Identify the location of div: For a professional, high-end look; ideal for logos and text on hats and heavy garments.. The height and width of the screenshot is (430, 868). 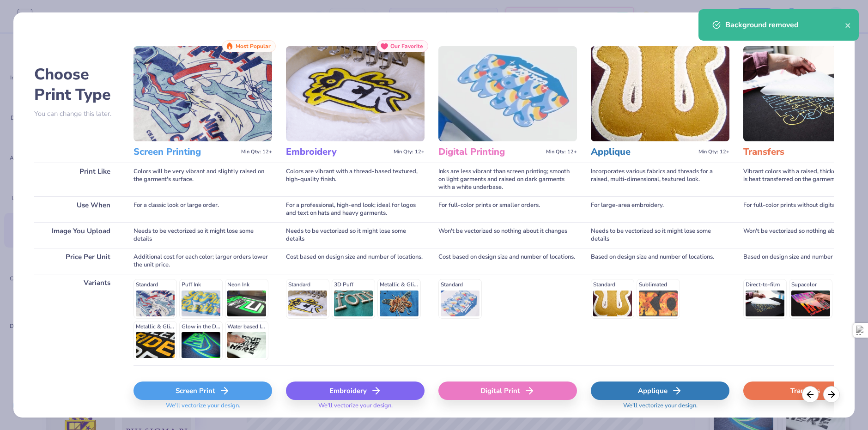
(355, 210).